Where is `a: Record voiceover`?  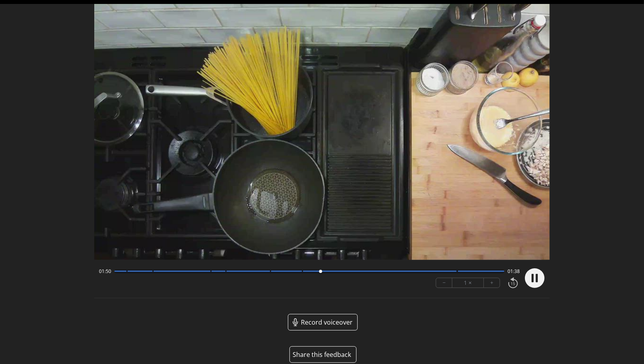
a: Record voiceover is located at coordinates (323, 323).